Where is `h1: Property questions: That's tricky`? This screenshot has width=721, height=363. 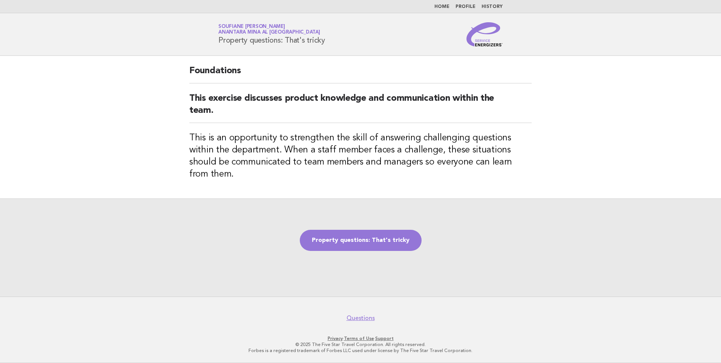 h1: Property questions: That's tricky is located at coordinates (271, 34).